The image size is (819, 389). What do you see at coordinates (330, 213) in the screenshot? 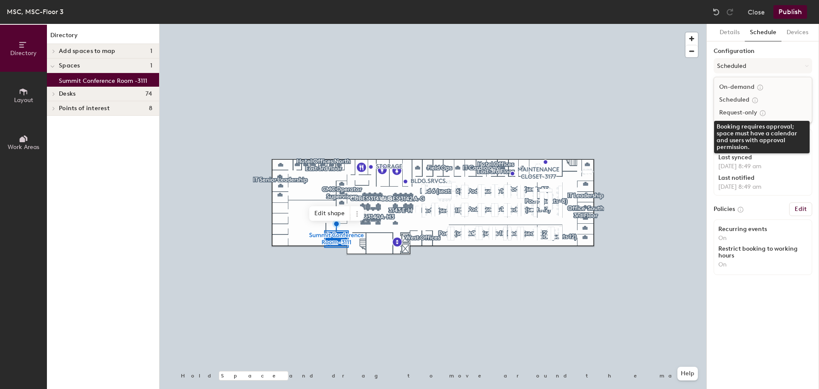
I see `span: Edit shape` at bounding box center [330, 213].